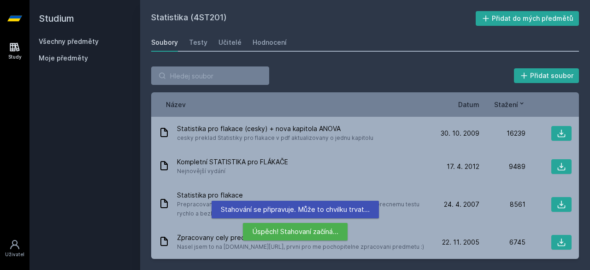 This screenshot has height=270, width=590. What do you see at coordinates (301, 238) in the screenshot?
I see `span: Zpracovany cely predmet` at bounding box center [301, 238].